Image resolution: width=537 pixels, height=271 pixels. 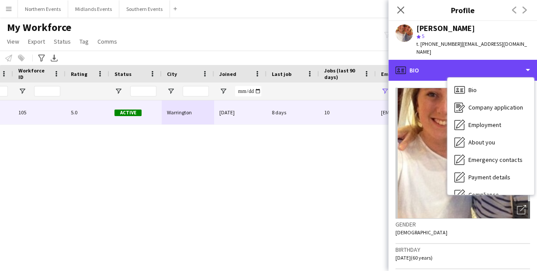 What do you see at coordinates (521, 210) in the screenshot?
I see `div: Open photos pop-in` at bounding box center [521, 210].